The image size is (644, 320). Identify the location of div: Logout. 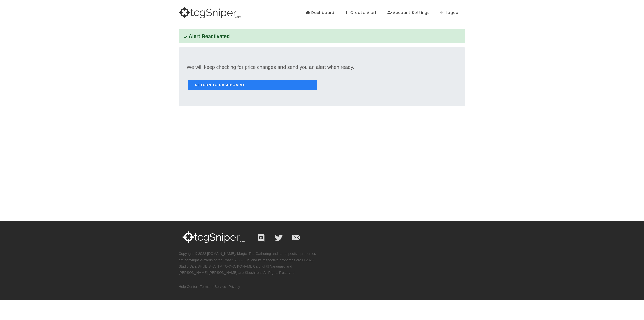
(450, 12).